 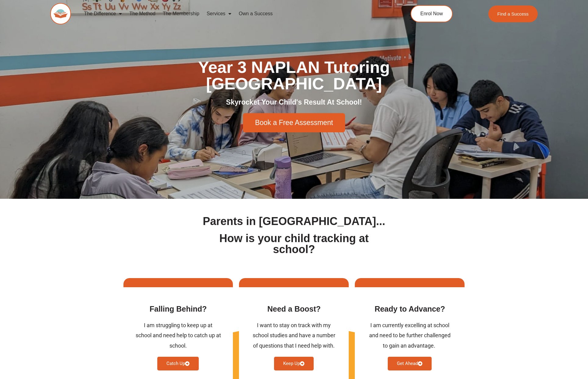 What do you see at coordinates (513, 14) in the screenshot?
I see `span: Find a Success` at bounding box center [513, 14].